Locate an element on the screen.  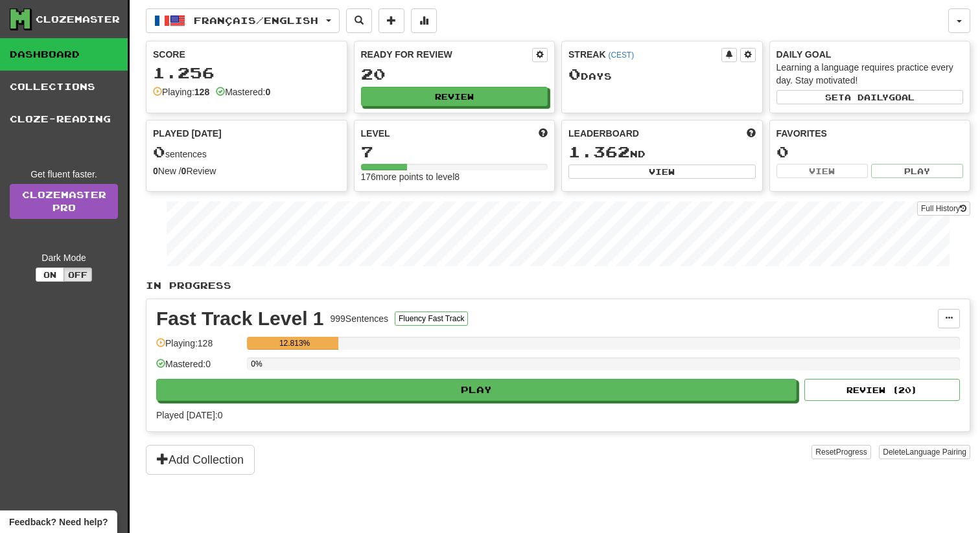
div: Mastered: 0 is located at coordinates (198, 368).